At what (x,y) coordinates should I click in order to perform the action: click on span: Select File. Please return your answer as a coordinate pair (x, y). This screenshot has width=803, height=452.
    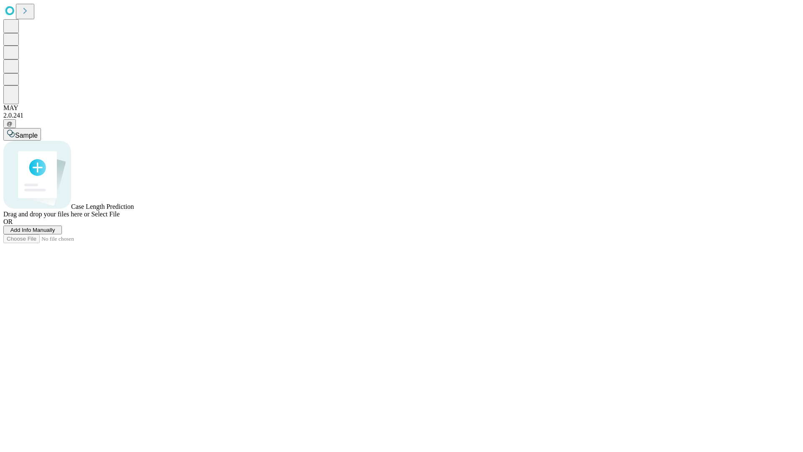
    Looking at the image, I should click on (105, 214).